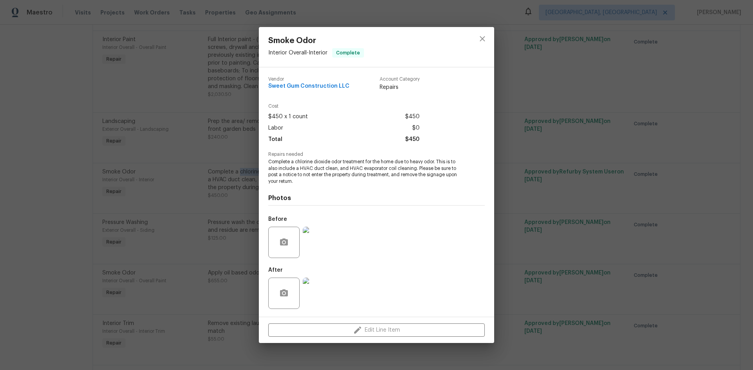  I want to click on span: Complete, so click(348, 53).